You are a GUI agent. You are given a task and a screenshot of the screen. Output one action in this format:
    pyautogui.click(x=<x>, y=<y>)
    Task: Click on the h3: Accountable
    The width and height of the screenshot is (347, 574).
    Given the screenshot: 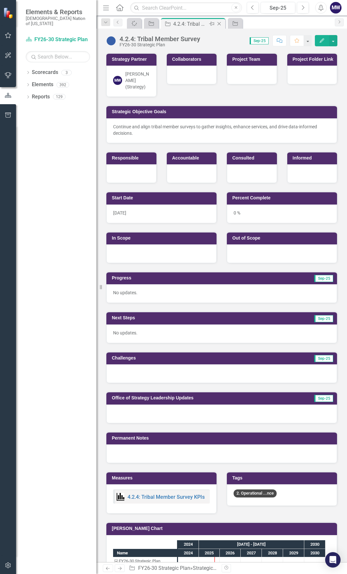 What is the action you would take?
    pyautogui.click(x=193, y=158)
    